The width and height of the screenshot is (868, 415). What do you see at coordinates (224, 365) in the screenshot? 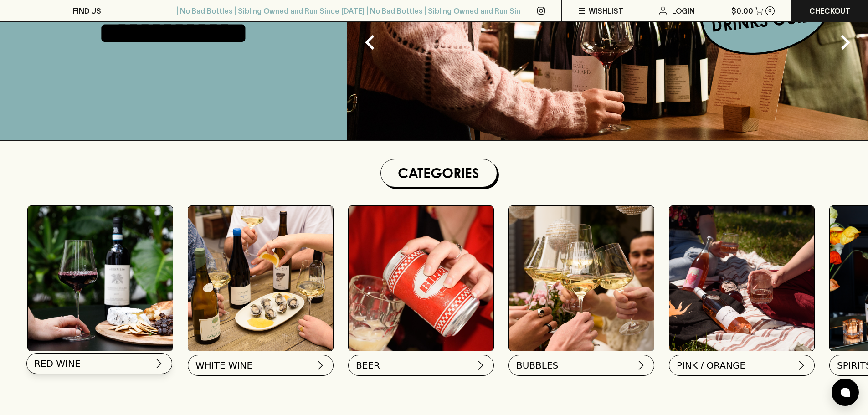
I see `span: WHITE WINE` at bounding box center [224, 365].